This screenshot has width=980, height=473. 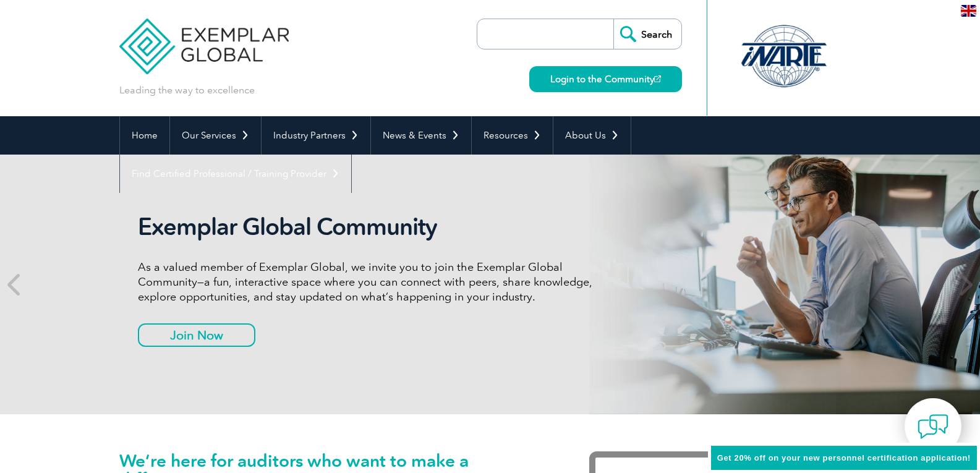 What do you see at coordinates (605, 79) in the screenshot?
I see `a: Login to the Community` at bounding box center [605, 79].